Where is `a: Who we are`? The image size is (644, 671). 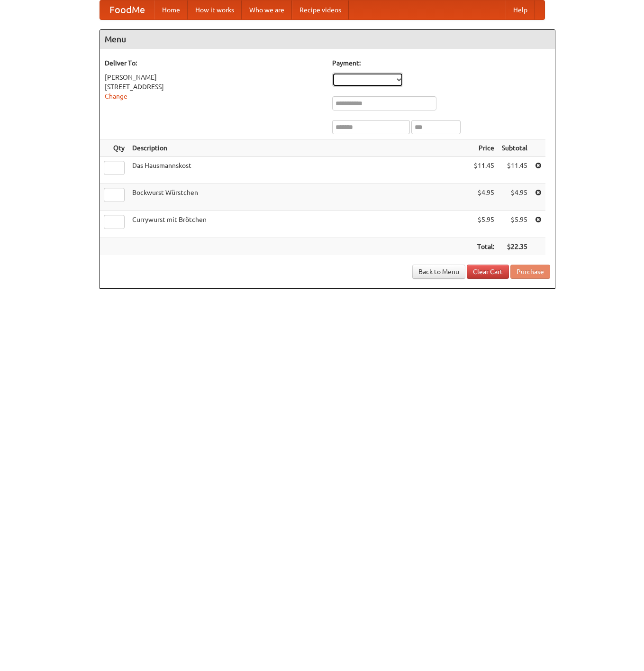 a: Who we are is located at coordinates (267, 10).